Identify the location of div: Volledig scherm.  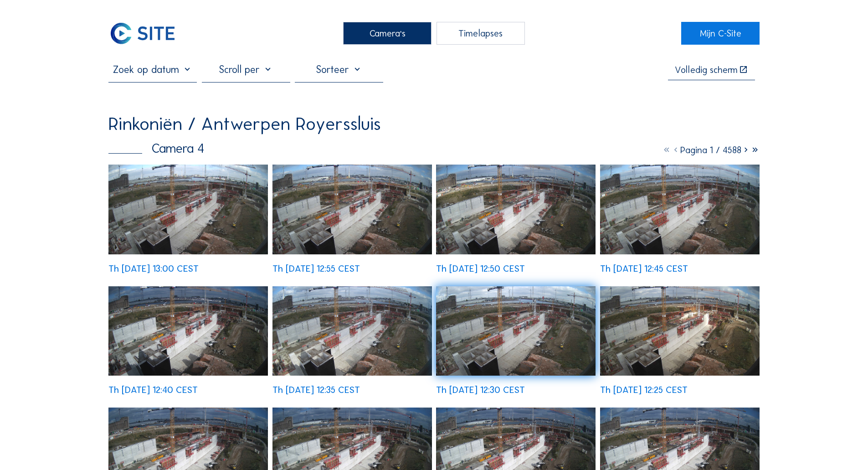
(707, 69).